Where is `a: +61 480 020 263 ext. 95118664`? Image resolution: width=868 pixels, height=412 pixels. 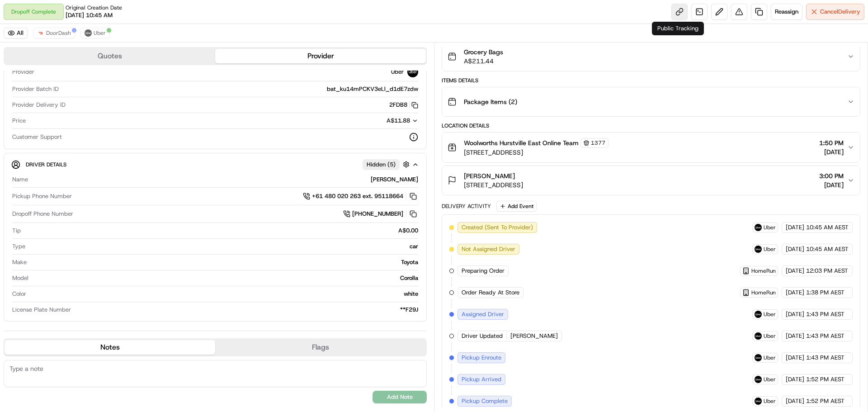 a: +61 480 020 263 ext. 95118664 is located at coordinates (360, 196).